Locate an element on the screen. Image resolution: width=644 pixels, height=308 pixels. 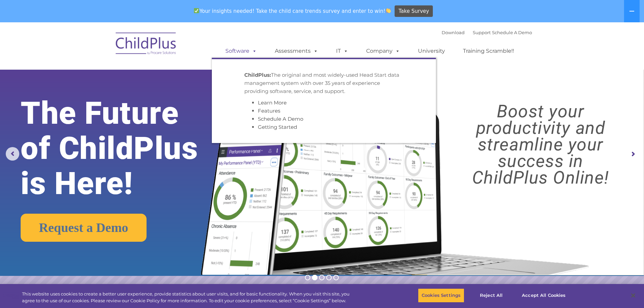
a: Getting Started is located at coordinates (277, 127).